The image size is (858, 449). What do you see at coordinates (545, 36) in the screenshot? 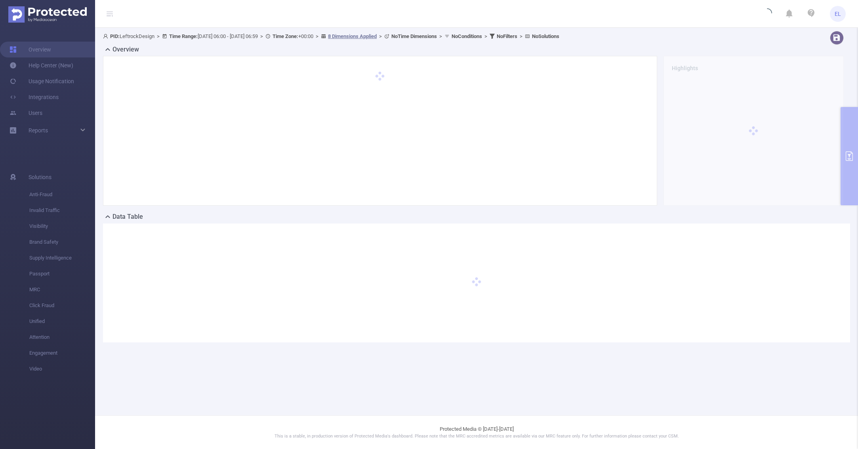
I see `b: No Solutions` at bounding box center [545, 36].